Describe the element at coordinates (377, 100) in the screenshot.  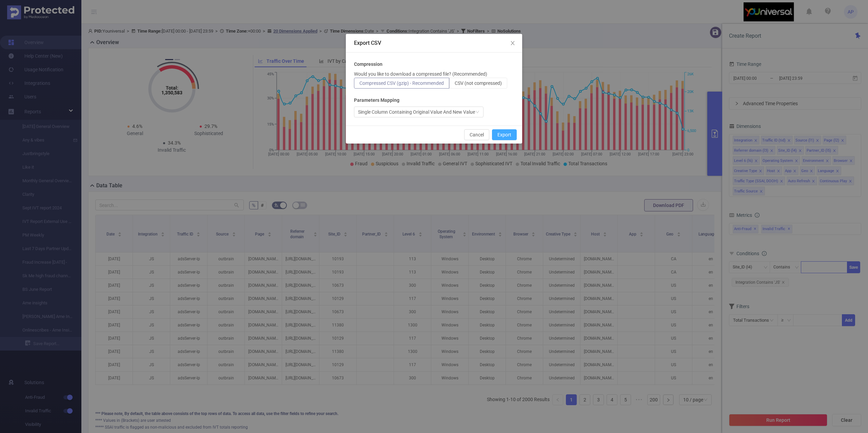
I see `b: Parameters Mapping` at that location.